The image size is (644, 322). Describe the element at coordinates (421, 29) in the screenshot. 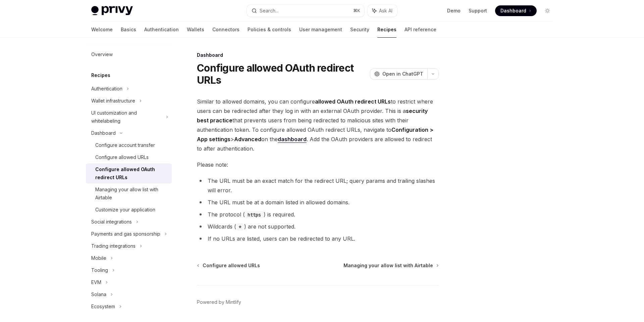

I see `a: API reference` at that location.